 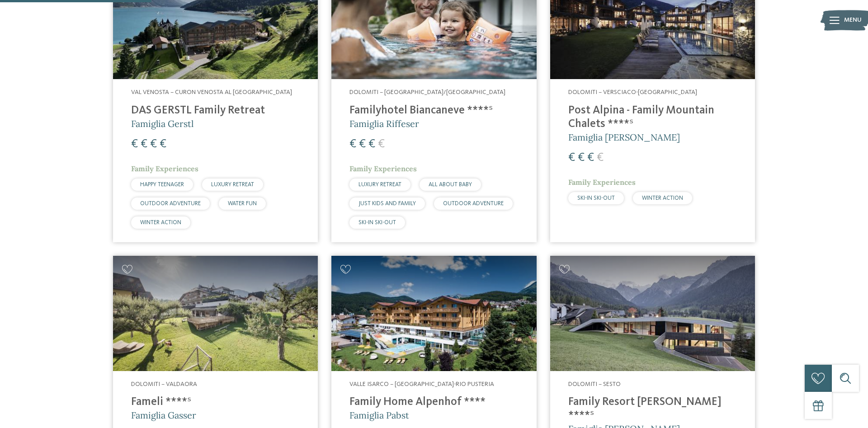 I want to click on span: Famiglia Riffeser, so click(x=384, y=123).